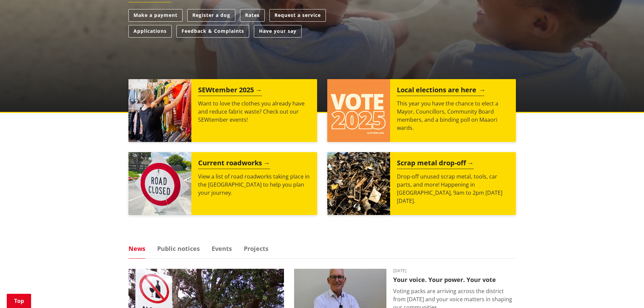 This screenshot has width=644, height=308. Describe the element at coordinates (453, 116) in the screenshot. I see `p: This year you have the chance to elect a Mayor, Councillors, Community Board members, and a bindi...` at that location.